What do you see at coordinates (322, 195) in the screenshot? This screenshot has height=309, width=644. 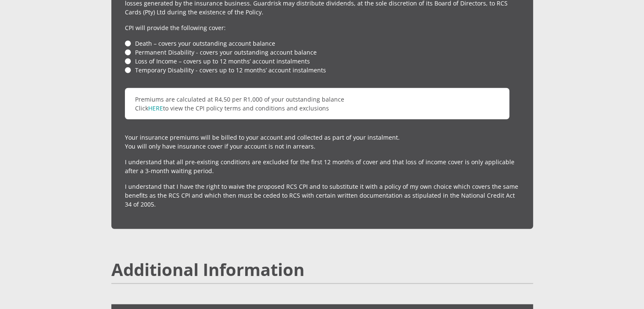 I see `p: I understand that I have the right to waive the proposed RCS CPI and to substitute it with a poli...` at bounding box center [322, 195].